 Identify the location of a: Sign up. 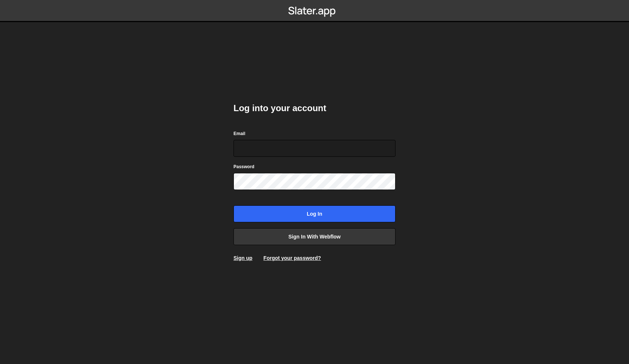
(242, 258).